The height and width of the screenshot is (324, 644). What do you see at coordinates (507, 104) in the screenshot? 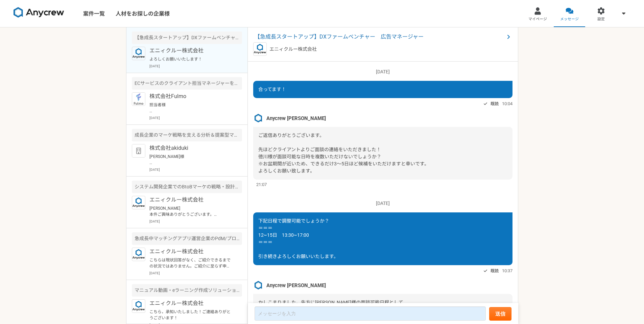
I see `span: 10:04` at bounding box center [507, 104].